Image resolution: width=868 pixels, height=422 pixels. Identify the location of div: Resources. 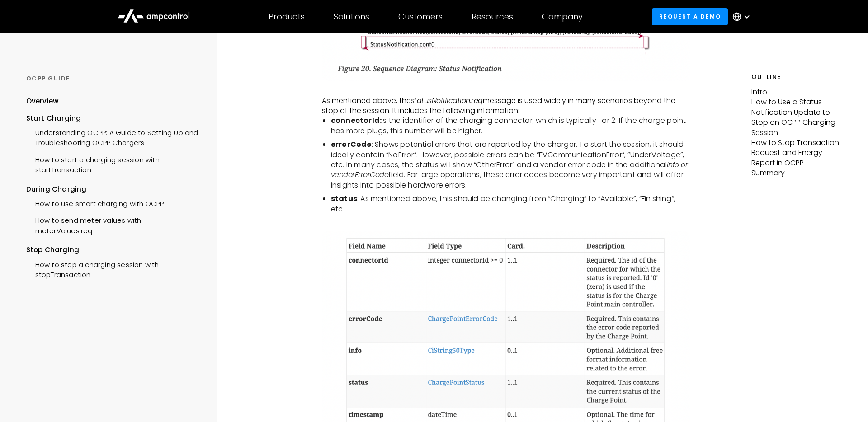
(493, 17).